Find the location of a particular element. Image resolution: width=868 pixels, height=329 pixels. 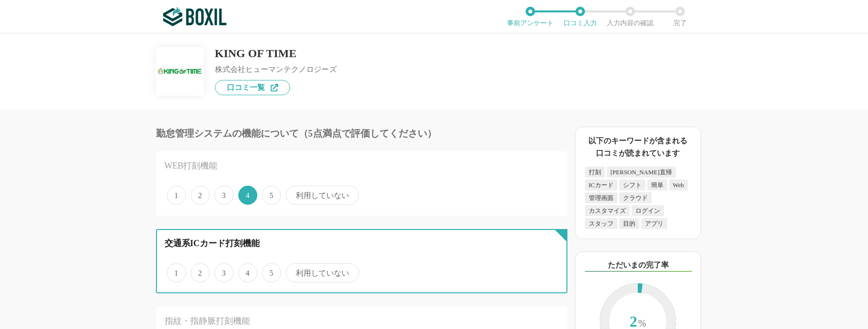

div: 交通系ICカード打刻機能 is located at coordinates (342, 243).